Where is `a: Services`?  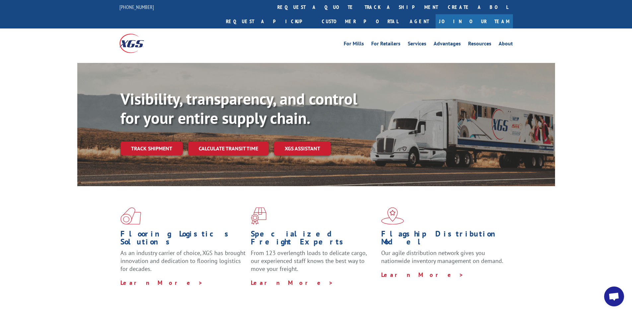 a: Services is located at coordinates (417, 45).